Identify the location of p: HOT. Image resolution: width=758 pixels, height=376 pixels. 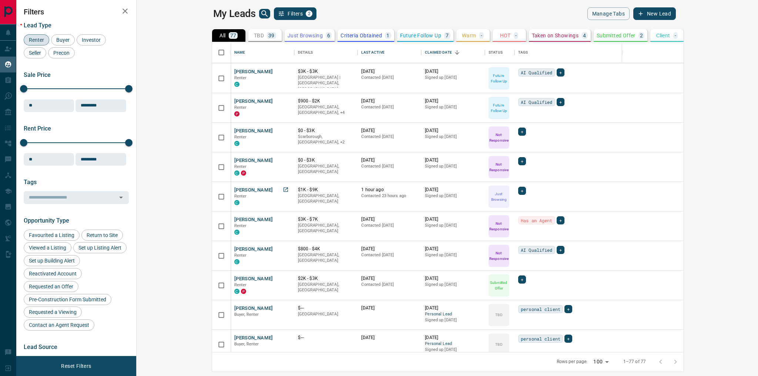
(505, 36).